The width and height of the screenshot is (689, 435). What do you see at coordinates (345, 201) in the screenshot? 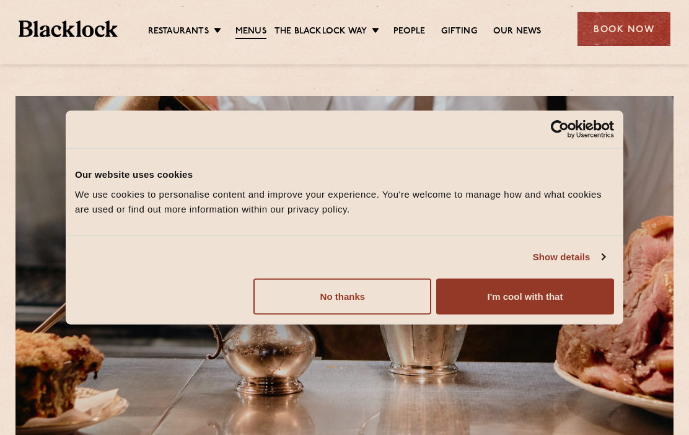
I see `div: We use cookies to personalise content and improve your experience. You're welcome to manage how a...` at bounding box center [345, 201].